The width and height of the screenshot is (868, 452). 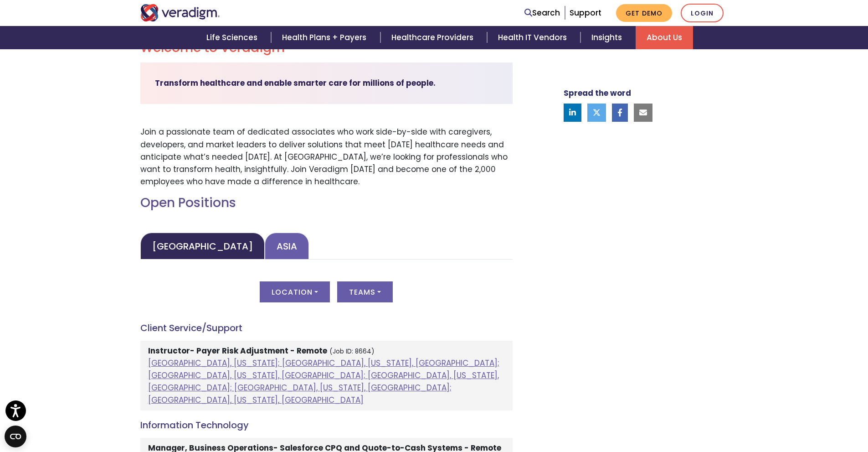 What do you see at coordinates (294, 292) in the screenshot?
I see `button: Location` at bounding box center [294, 292].